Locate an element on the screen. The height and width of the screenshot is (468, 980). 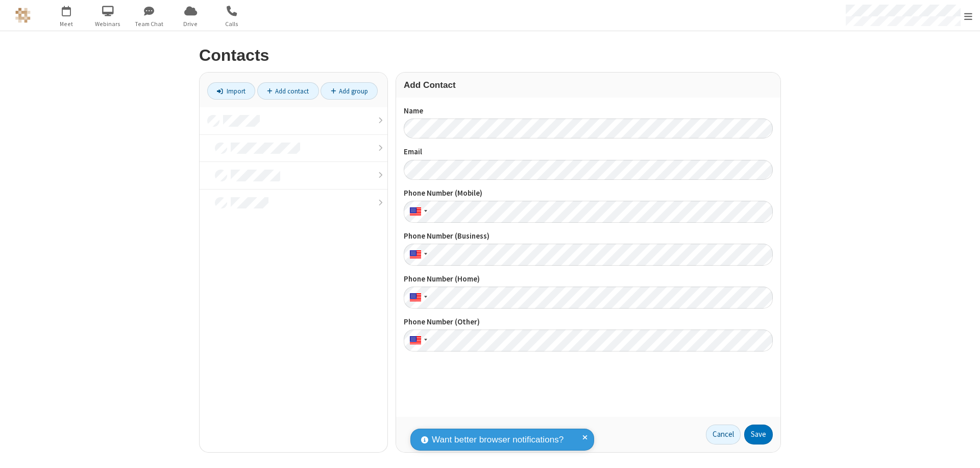
span: Team Chat is located at coordinates (149, 24).